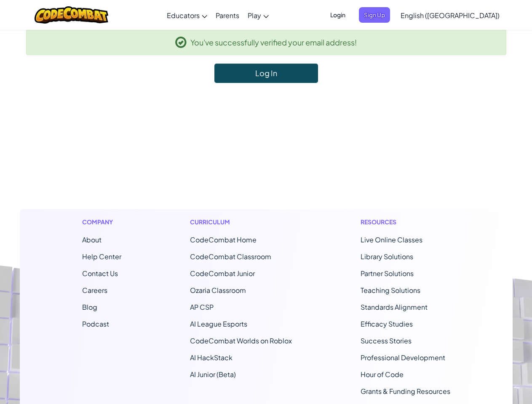 This screenshot has width=532, height=404. Describe the element at coordinates (187, 15) in the screenshot. I see `a: Educators` at that location.